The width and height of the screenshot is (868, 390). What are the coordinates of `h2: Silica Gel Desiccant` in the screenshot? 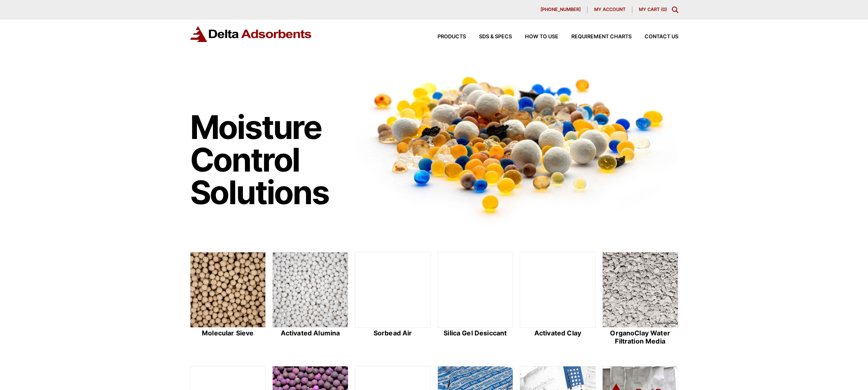 It's located at (475, 333).